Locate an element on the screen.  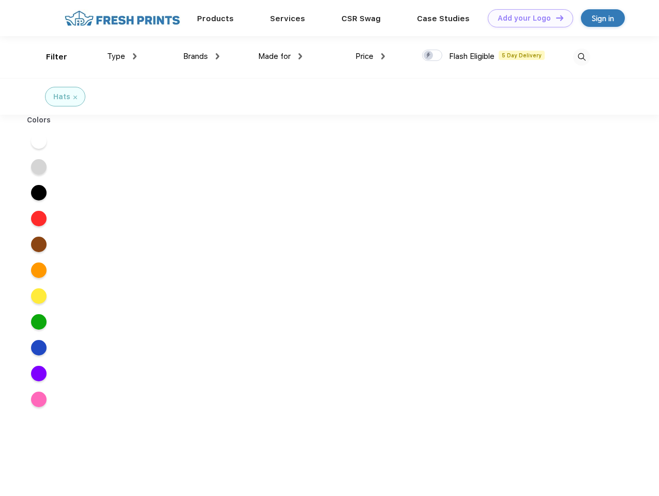
img: DT is located at coordinates (559, 18).